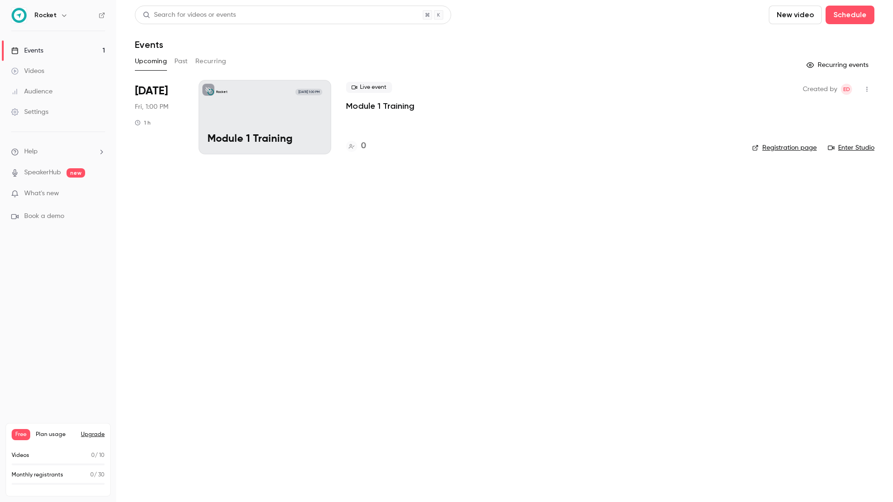 The image size is (893, 502). Describe the element at coordinates (21, 435) in the screenshot. I see `span: Free` at that location.